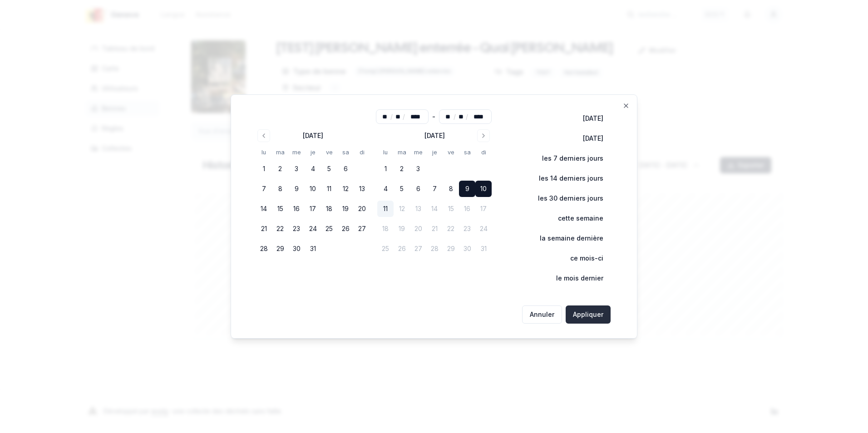 This screenshot has width=868, height=433. I want to click on button: 17, so click(313, 209).